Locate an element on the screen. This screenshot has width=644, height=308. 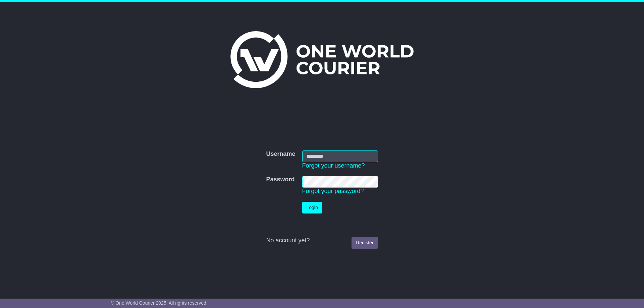
div: No account yet? is located at coordinates (322, 240).